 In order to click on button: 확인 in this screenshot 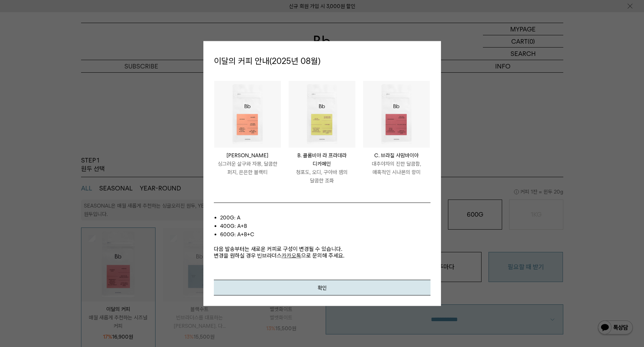, I will do `click(322, 288)`.